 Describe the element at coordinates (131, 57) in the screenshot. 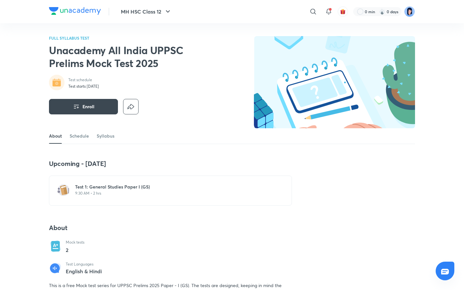

I see `h2: Unacademy All India UPPSC Prelims Mock Test 2025` at that location.